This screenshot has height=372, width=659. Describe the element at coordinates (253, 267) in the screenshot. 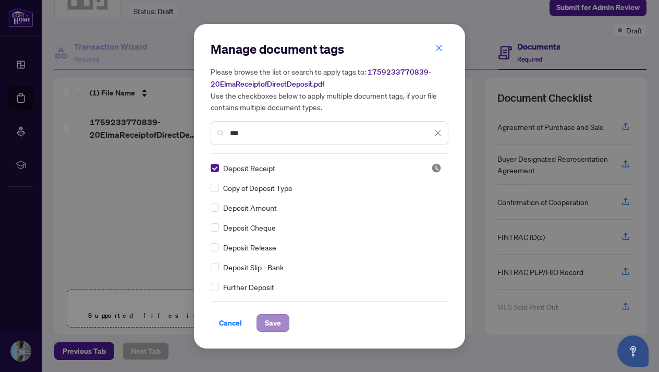

I see `span: Deposit Slip - Bank` at that location.